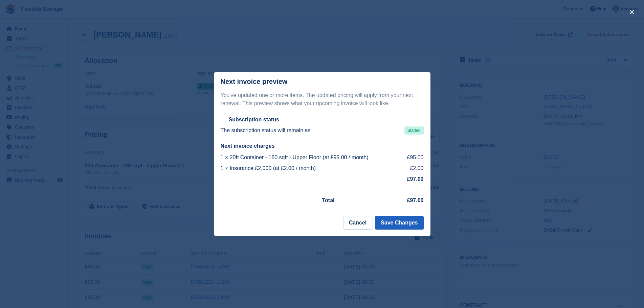 This screenshot has width=644, height=308. Describe the element at coordinates (312, 168) in the screenshot. I see `td: 1 × Insurance £2,000 (at £2.00 / month)` at that location.